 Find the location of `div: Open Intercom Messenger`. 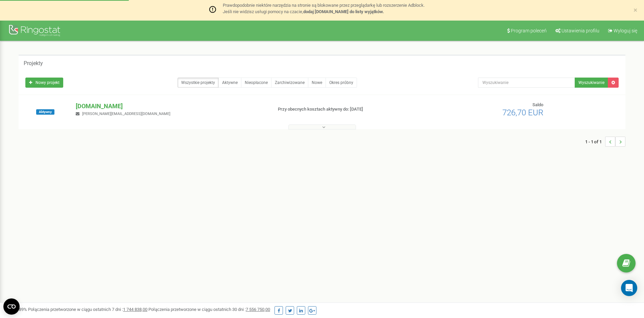

div: Open Intercom Messenger is located at coordinates (629, 288).